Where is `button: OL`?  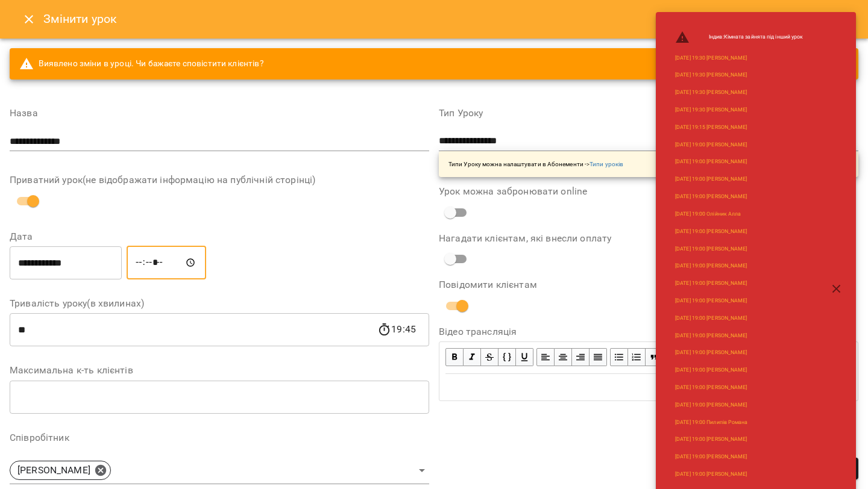
button: OL is located at coordinates (637, 357).